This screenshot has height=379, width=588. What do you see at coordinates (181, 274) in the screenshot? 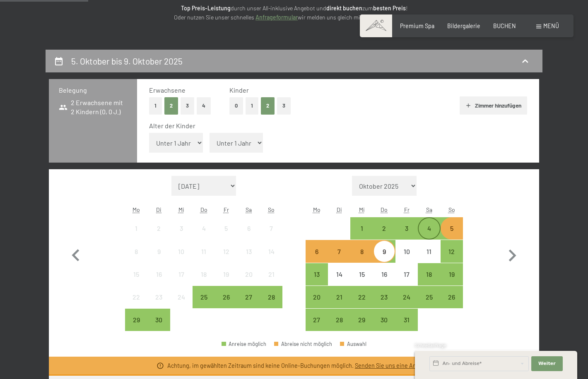
I see `div: Wed Sep 17 2025` at bounding box center [181, 274].